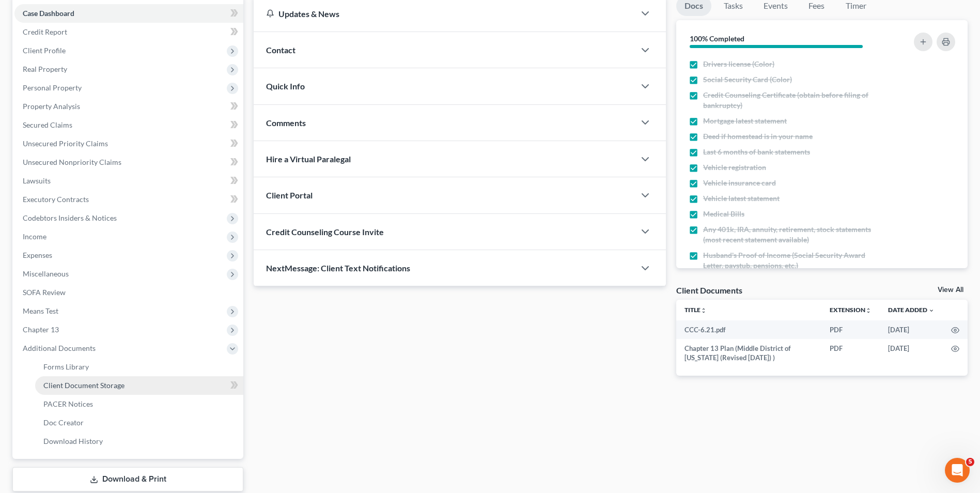 This screenshot has width=980, height=493. I want to click on a: Lawsuits, so click(129, 181).